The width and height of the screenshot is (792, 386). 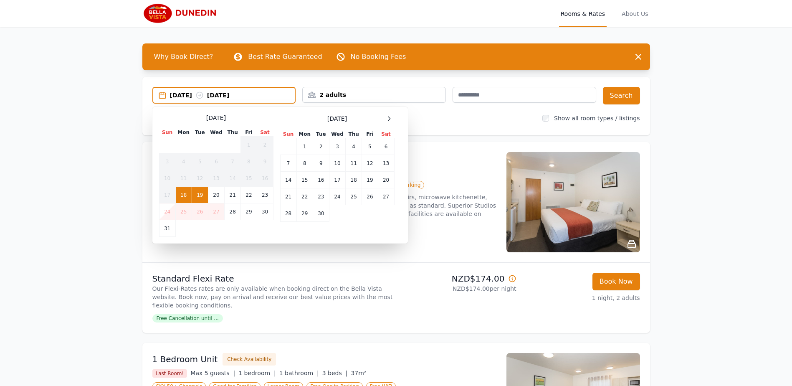 What do you see at coordinates (358, 373) in the screenshot?
I see `span: 37m²` at bounding box center [358, 373].